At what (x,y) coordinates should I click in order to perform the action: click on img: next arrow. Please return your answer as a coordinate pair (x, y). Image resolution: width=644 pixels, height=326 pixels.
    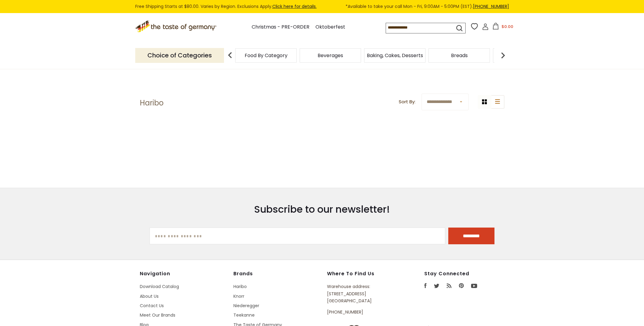
    Looking at the image, I should click on (503, 55).